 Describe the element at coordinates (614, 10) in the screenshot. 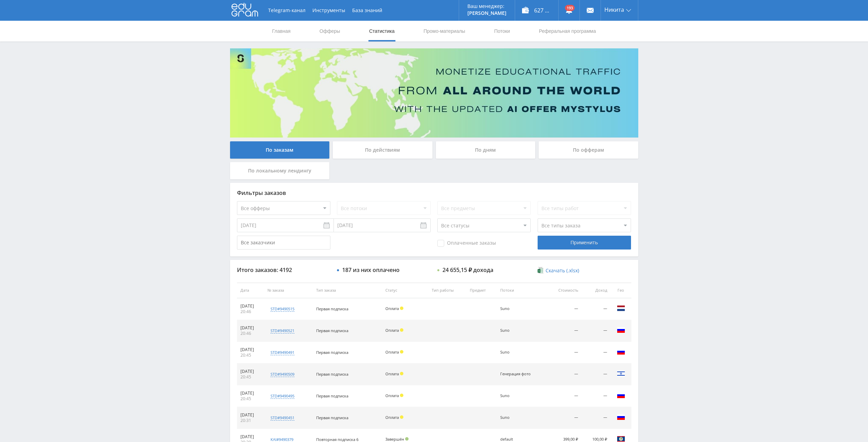

I see `span: Никита` at that location.